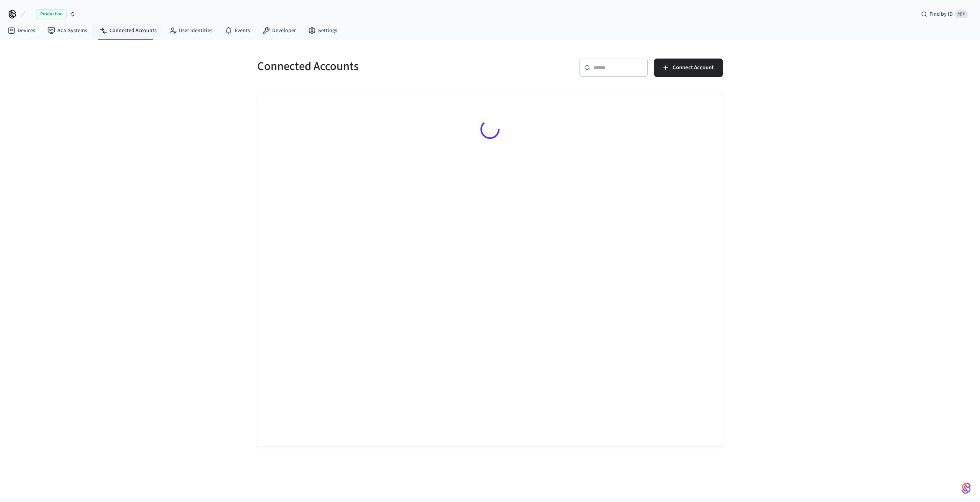 This screenshot has width=980, height=502. I want to click on a: ACS Systems, so click(67, 30).